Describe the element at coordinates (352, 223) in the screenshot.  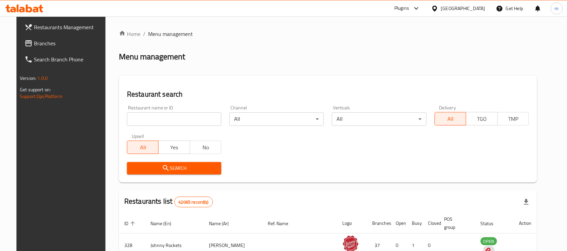
I see `th: Logo` at that location.